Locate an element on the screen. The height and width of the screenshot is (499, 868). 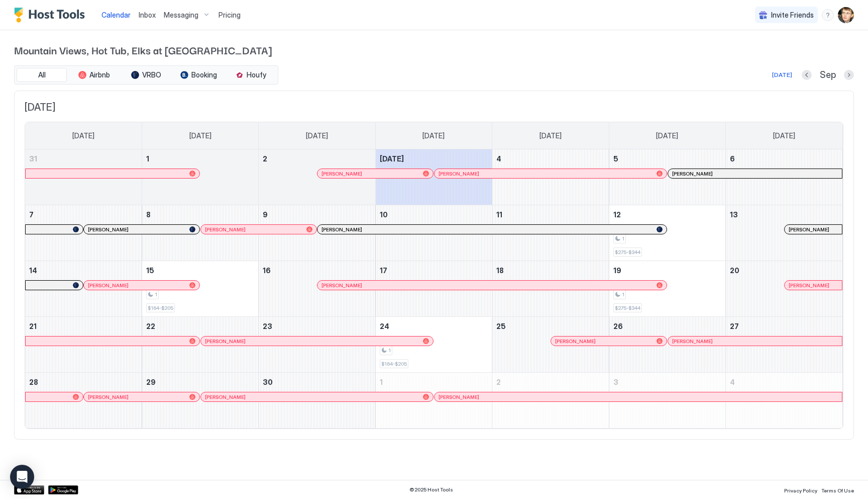
div: App Store is located at coordinates (29, 490).